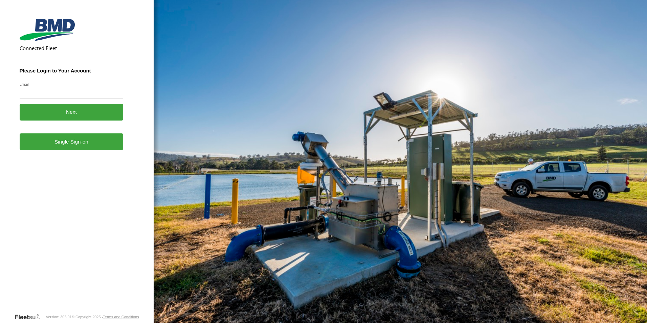 This screenshot has width=647, height=323. I want to click on a: Terms and Conditions, so click(121, 317).